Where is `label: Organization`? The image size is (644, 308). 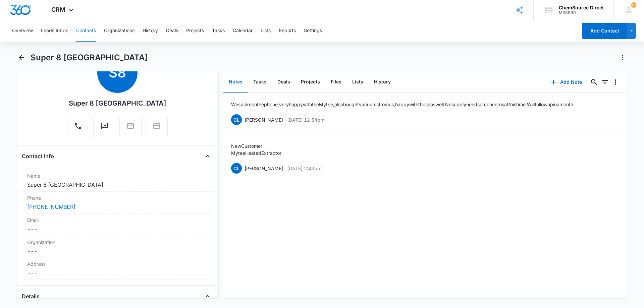
label: Organization is located at coordinates (117, 242).